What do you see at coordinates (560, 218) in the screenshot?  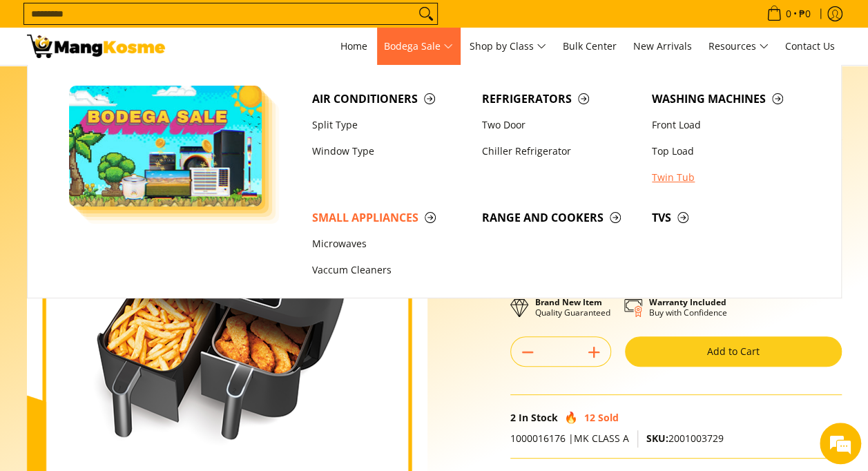 I see `a: Range and Cookers` at bounding box center [560, 218].